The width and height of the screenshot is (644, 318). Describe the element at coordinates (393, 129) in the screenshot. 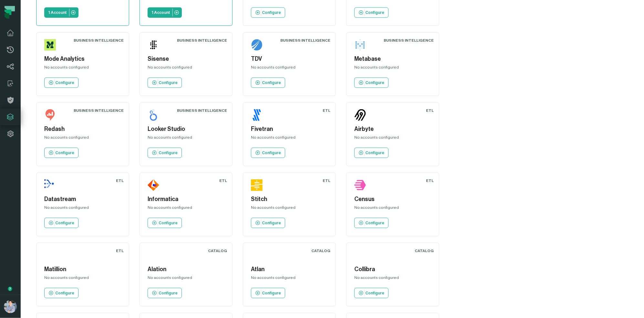

I see `h5: Airbyte` at that location.